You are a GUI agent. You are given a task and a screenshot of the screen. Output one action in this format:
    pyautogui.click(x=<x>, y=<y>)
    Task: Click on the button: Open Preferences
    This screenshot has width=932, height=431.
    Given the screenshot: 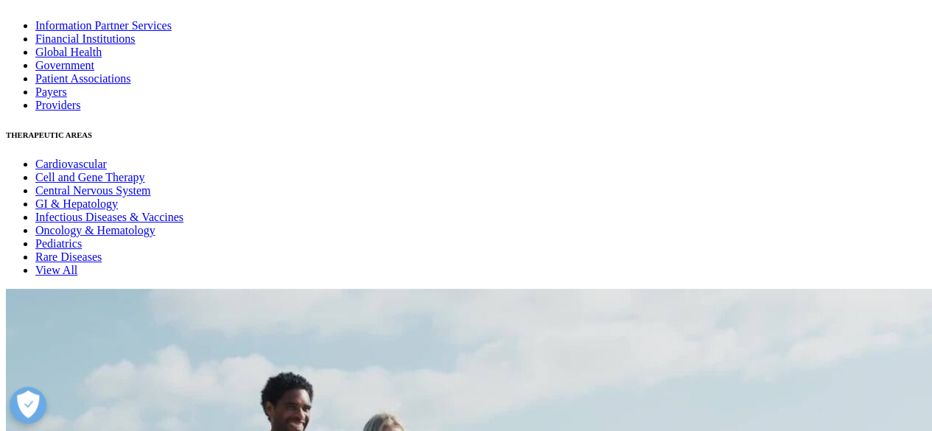 What is the action you would take?
    pyautogui.click(x=28, y=405)
    